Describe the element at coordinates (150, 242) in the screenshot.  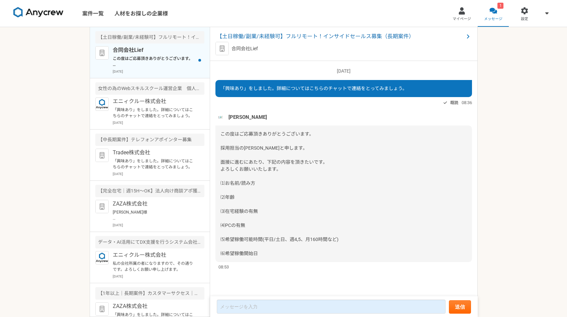
I see `div: データ・AI活用にてDX支援を行うシステム会社でのインサイドセールスを募集` at that location.